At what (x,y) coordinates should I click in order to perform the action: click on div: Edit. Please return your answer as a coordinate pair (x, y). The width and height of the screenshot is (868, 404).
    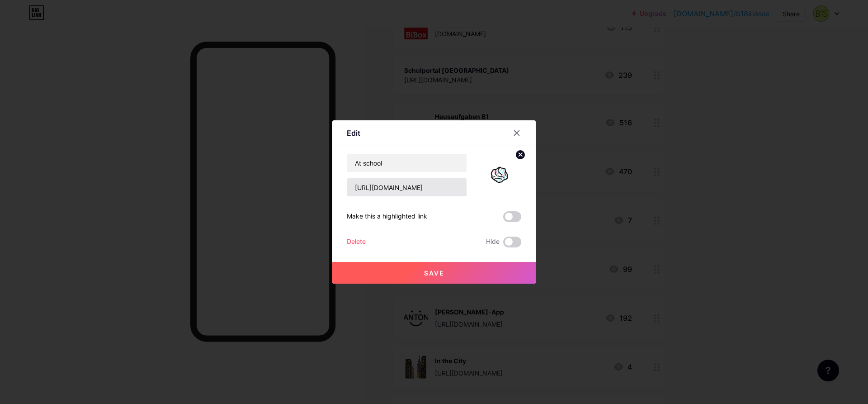
    Looking at the image, I should click on (354, 133).